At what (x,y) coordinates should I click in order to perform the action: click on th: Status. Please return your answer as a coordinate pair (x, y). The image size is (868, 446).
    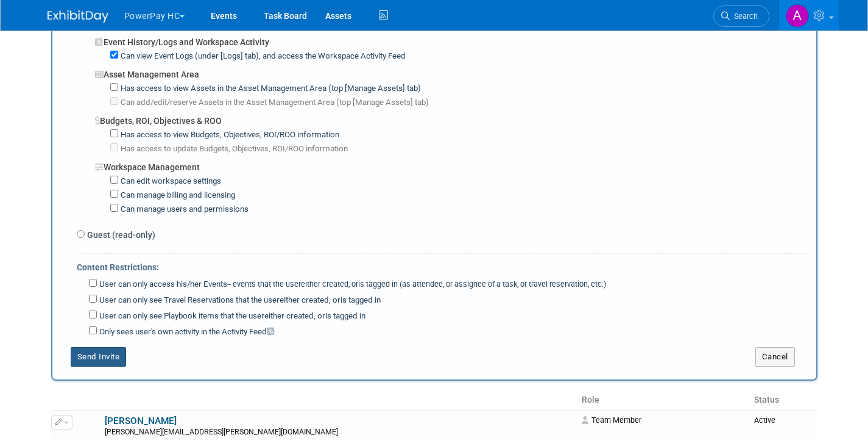
    Looking at the image, I should click on (783, 400).